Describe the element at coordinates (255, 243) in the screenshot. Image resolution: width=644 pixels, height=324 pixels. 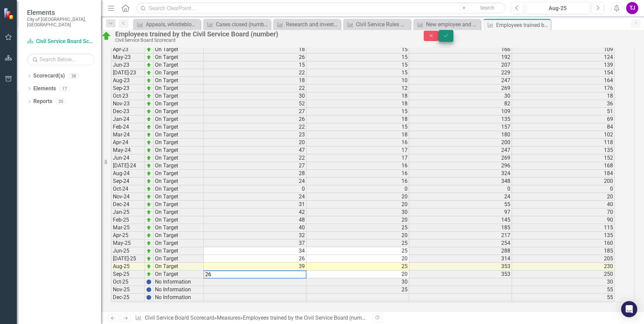
I see `td: 37` at that location.